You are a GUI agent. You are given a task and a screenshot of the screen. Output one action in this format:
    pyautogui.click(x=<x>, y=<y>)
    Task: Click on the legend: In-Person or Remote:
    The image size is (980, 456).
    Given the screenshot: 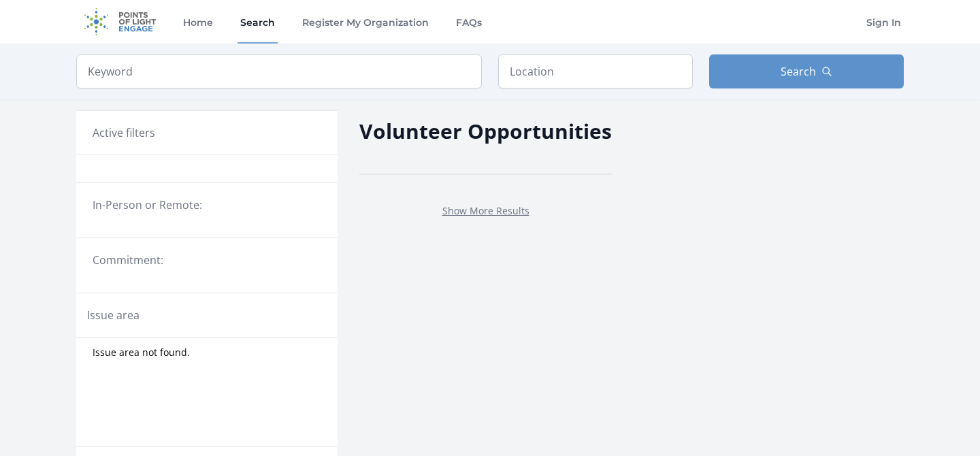 What is the action you would take?
    pyautogui.click(x=207, y=204)
    